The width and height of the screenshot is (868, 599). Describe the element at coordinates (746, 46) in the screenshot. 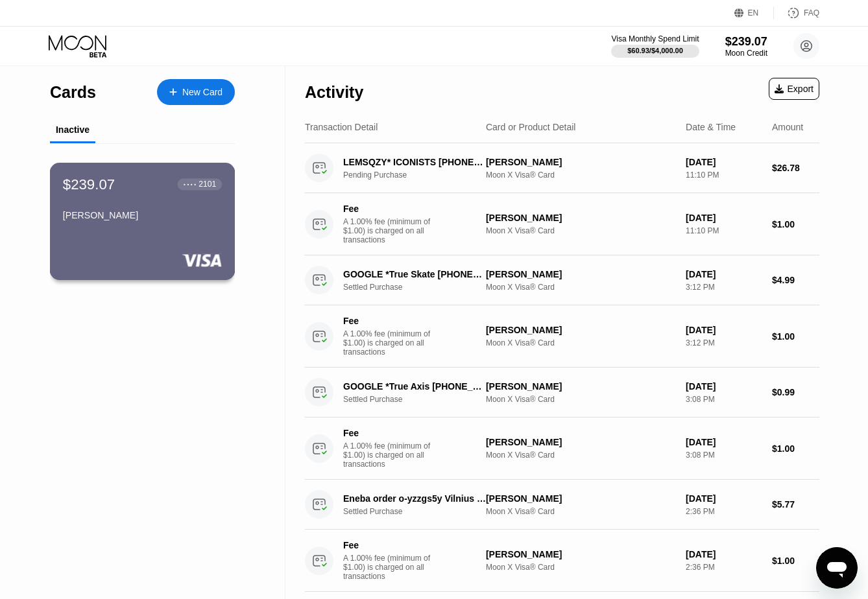

I see `div: $239.07Moon Credit` at that location.